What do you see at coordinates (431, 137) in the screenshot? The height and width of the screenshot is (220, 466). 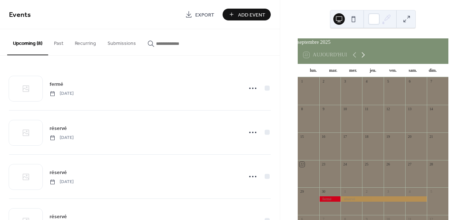 I see `div: 21` at bounding box center [431, 137].